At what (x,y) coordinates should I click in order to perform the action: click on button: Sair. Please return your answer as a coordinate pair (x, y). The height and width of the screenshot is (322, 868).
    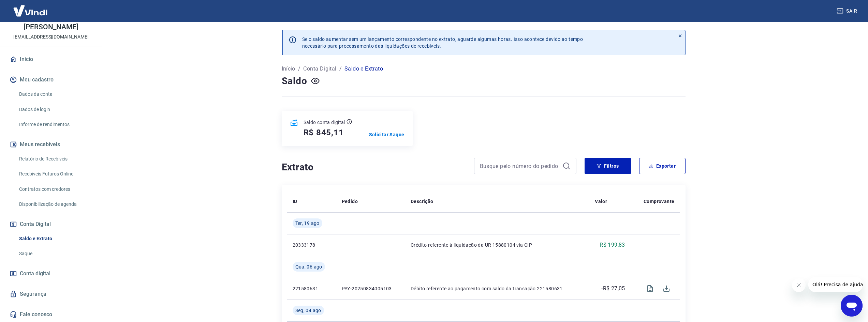
    Looking at the image, I should click on (848, 11).